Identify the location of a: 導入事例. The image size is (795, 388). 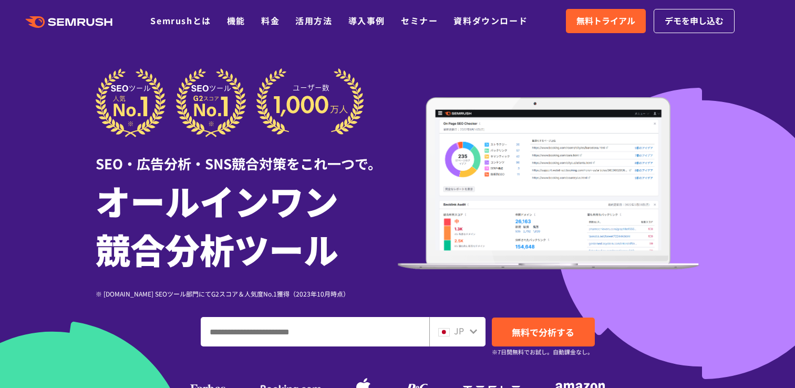
(367, 20).